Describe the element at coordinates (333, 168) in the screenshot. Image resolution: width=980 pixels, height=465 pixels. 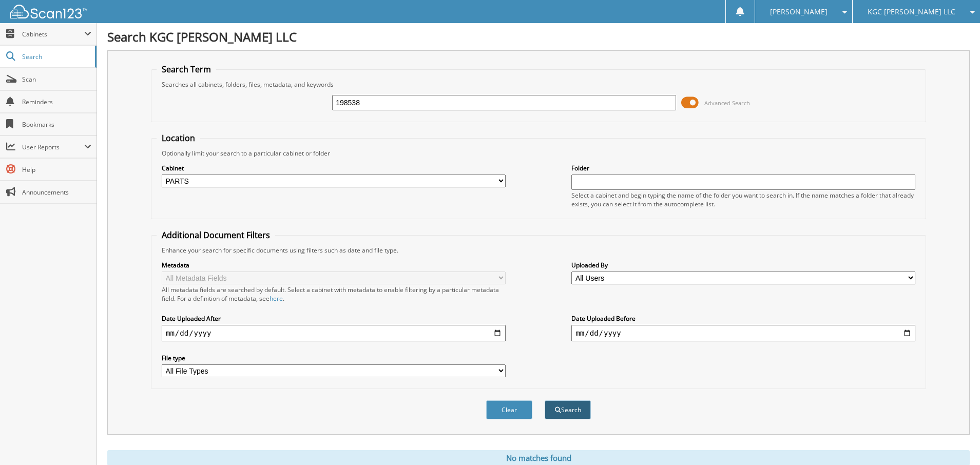
I see `label: Cabinet` at that location.